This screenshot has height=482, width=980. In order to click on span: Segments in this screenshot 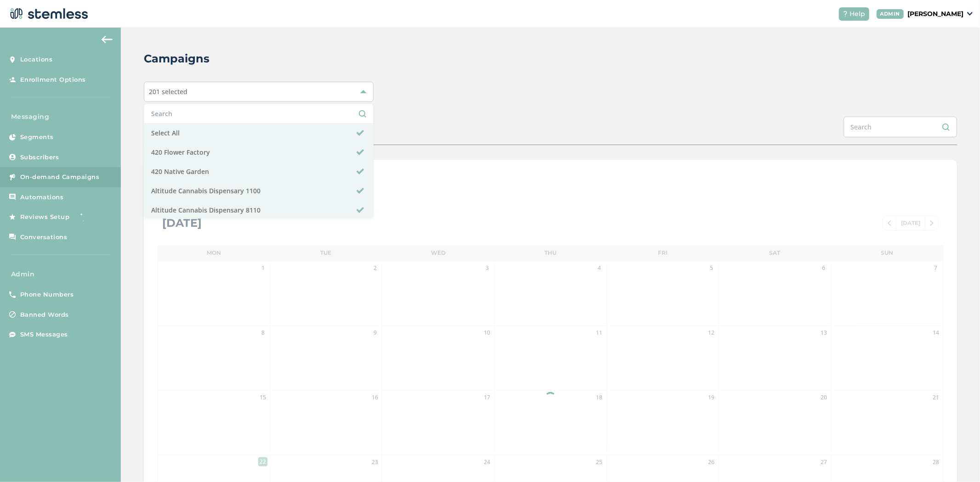, I will do `click(37, 137)`.